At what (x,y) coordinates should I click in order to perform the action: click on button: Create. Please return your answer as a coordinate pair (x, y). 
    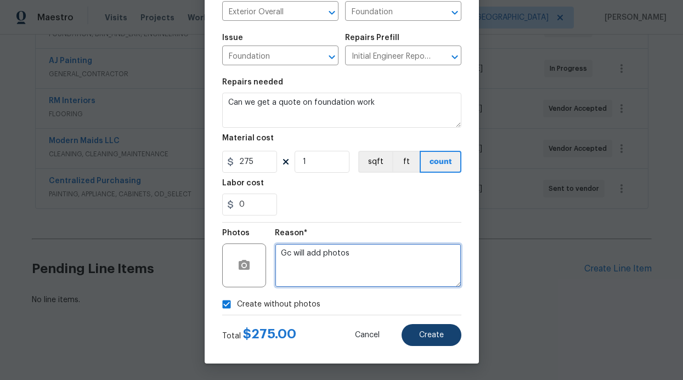
    Looking at the image, I should click on (431, 335).